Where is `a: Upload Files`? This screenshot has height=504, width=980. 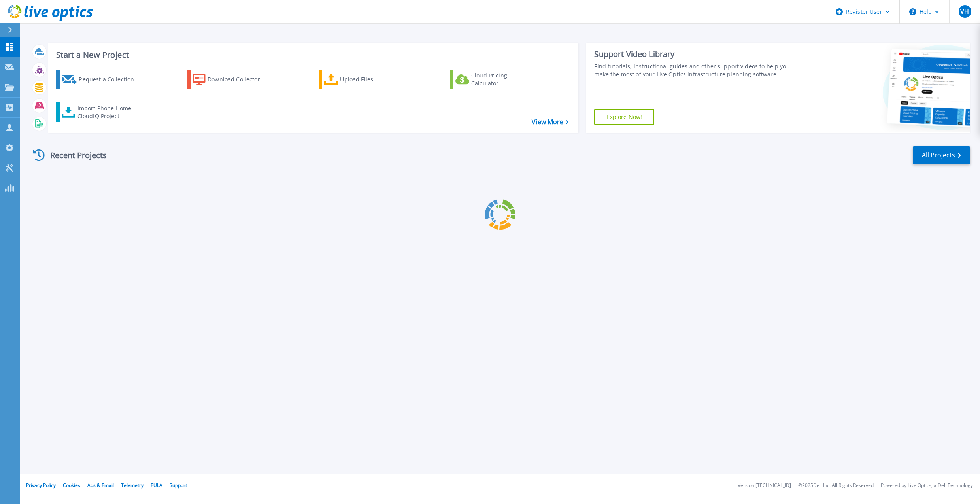 a: Upload Files is located at coordinates (363, 80).